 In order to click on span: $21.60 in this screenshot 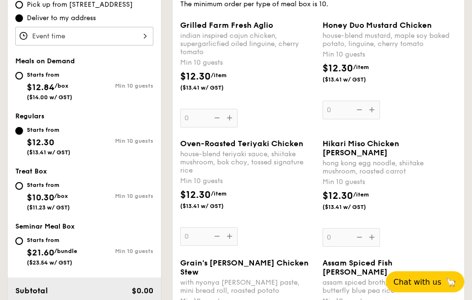, I will do `click(40, 253)`.